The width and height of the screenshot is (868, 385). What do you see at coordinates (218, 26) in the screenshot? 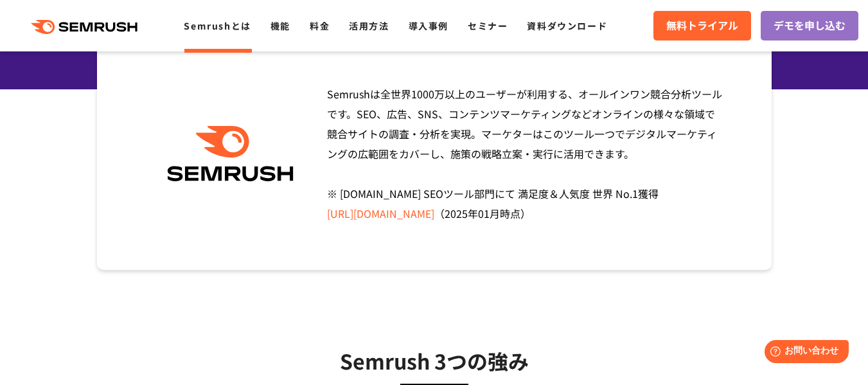
I see `a: Semrushとは` at bounding box center [218, 26].